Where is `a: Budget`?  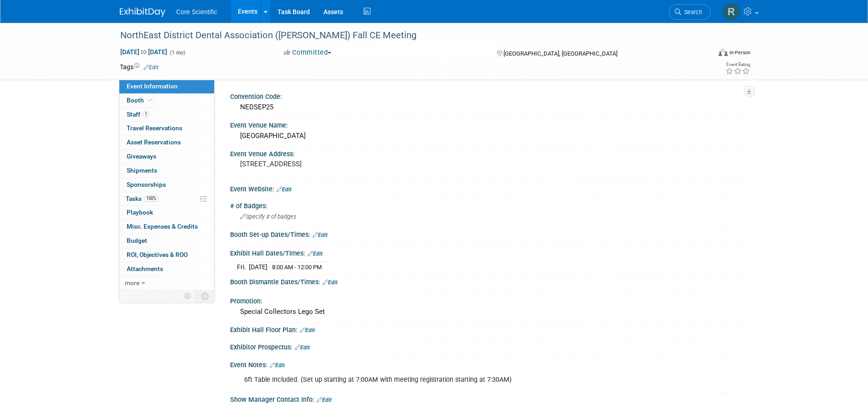 a: Budget is located at coordinates (167, 241).